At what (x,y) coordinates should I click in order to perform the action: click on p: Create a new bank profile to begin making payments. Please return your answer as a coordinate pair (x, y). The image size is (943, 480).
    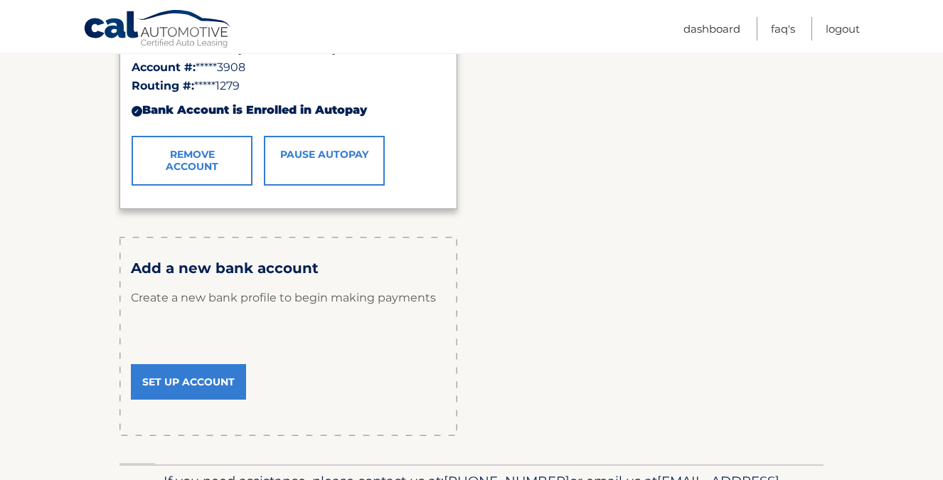
    Looking at the image, I should click on (288, 298).